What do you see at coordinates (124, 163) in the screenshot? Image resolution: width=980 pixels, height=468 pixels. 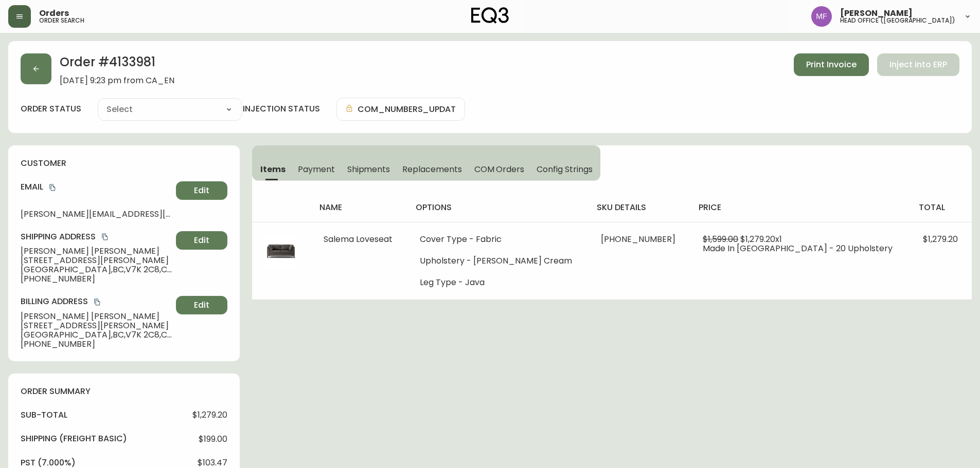 I see `h4: customer` at bounding box center [124, 163].